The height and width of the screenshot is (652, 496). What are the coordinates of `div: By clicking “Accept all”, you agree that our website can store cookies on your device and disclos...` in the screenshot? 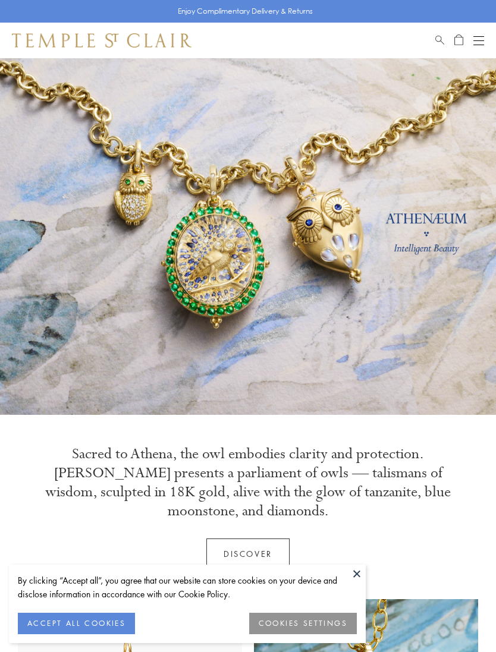 It's located at (187, 587).